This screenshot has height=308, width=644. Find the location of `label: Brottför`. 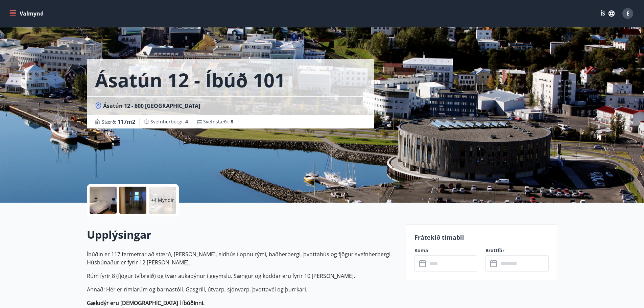

label: Brottför is located at coordinates (517, 251).